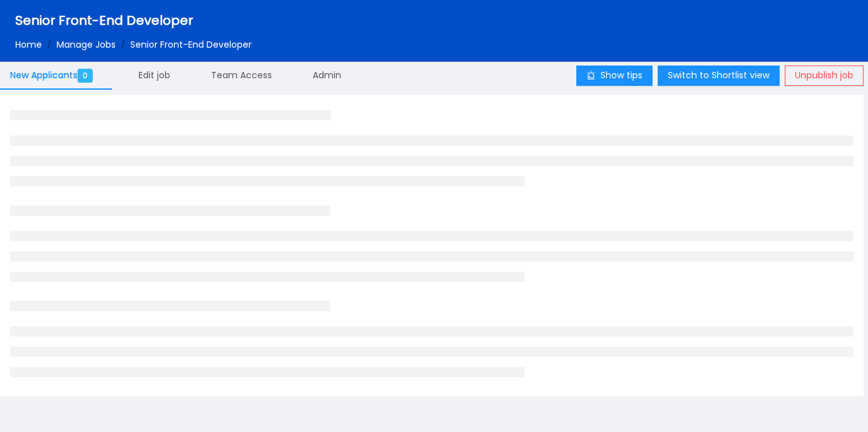 The width and height of the screenshot is (868, 432). Describe the element at coordinates (719, 76) in the screenshot. I see `button: Switch to Shortlist view` at that location.